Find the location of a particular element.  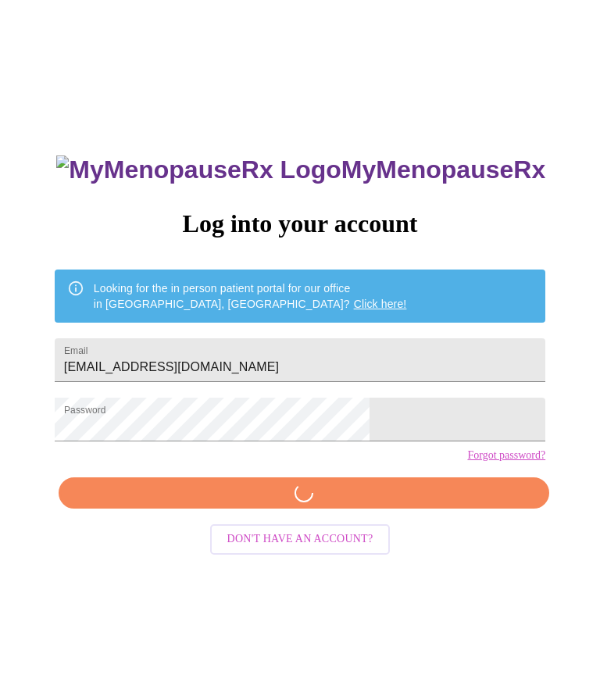

h3: MyMenopauseRx is located at coordinates (300, 169).